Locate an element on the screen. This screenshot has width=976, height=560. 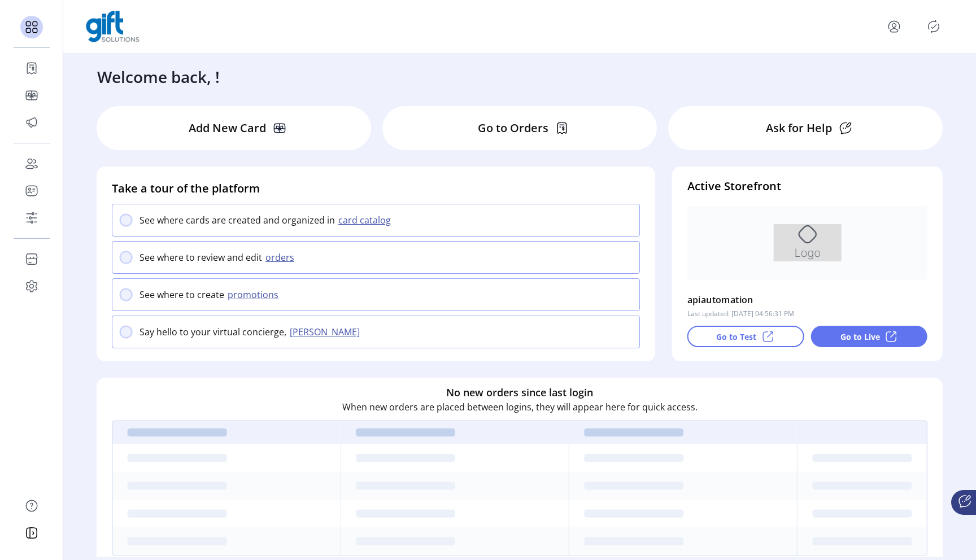
h3: Welcome back, ! is located at coordinates (158, 77).